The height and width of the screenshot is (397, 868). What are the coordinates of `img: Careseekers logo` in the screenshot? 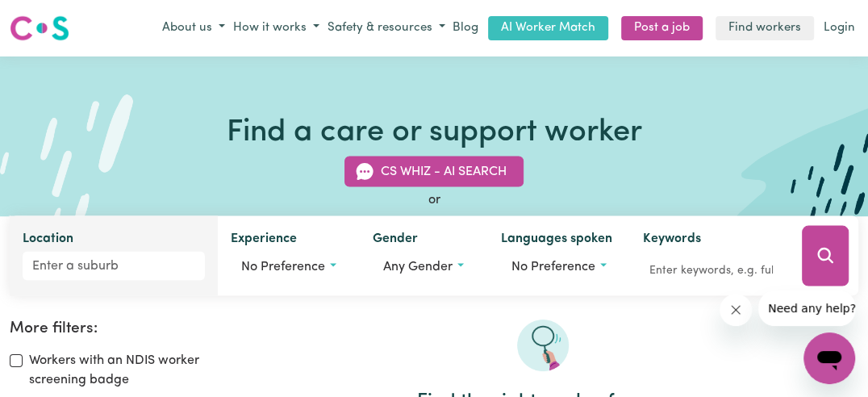 It's located at (40, 28).